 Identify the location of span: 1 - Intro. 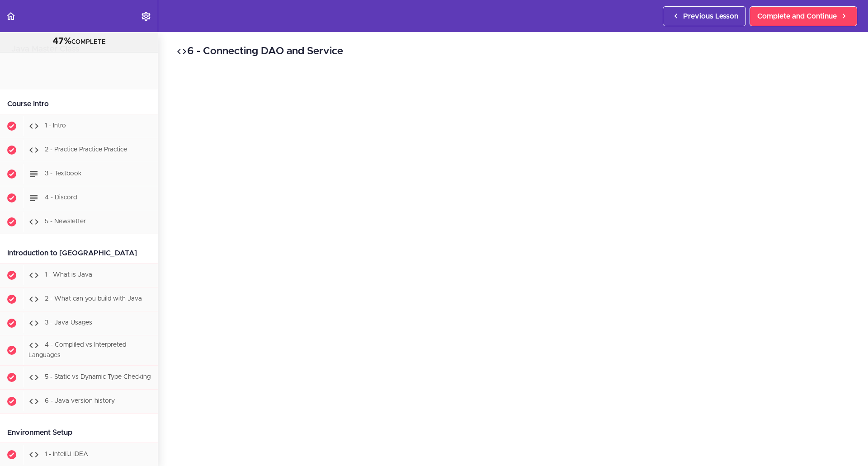
(55, 126).